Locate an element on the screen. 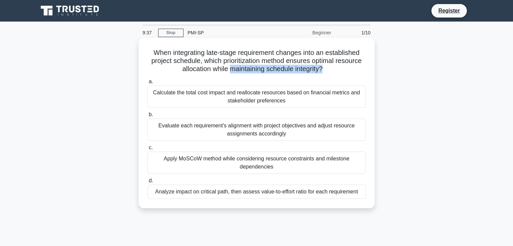  span: c. is located at coordinates (151, 147).